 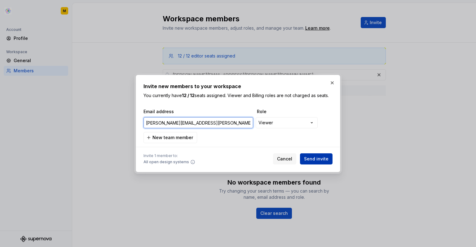 What do you see at coordinates (238, 86) in the screenshot?
I see `h2: Invite new members to your workspace` at bounding box center [238, 86].